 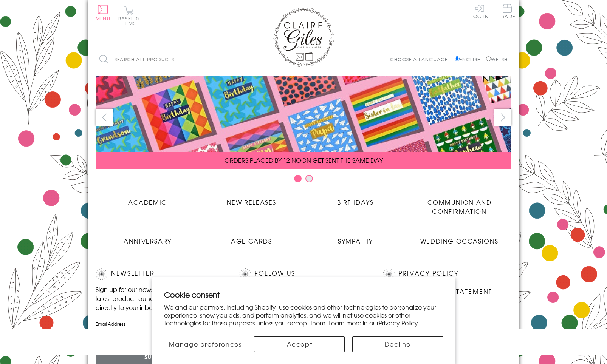 I want to click on p: We and our partners, including Shopify, use cookies and other technologies to personalize your ex..., so click(x=304, y=315).